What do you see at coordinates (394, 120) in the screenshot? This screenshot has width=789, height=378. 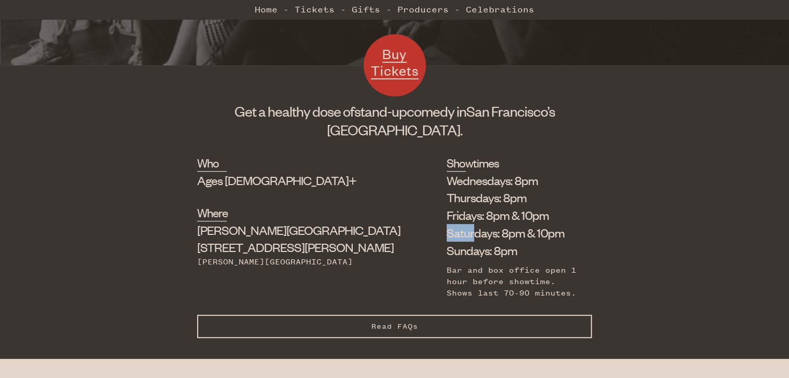 I see `h1: Get a healthy dose of comedy in` at bounding box center [394, 120].